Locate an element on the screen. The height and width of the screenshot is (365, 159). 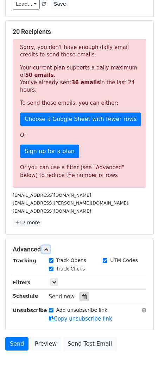
div: Chat Widget is located at coordinates (142, 348).